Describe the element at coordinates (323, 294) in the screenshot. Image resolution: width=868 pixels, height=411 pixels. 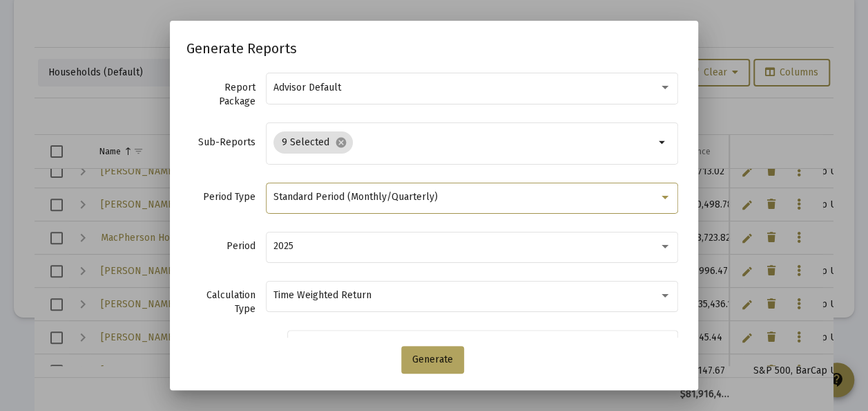
I see `span: Time Weighted Return` at that location.